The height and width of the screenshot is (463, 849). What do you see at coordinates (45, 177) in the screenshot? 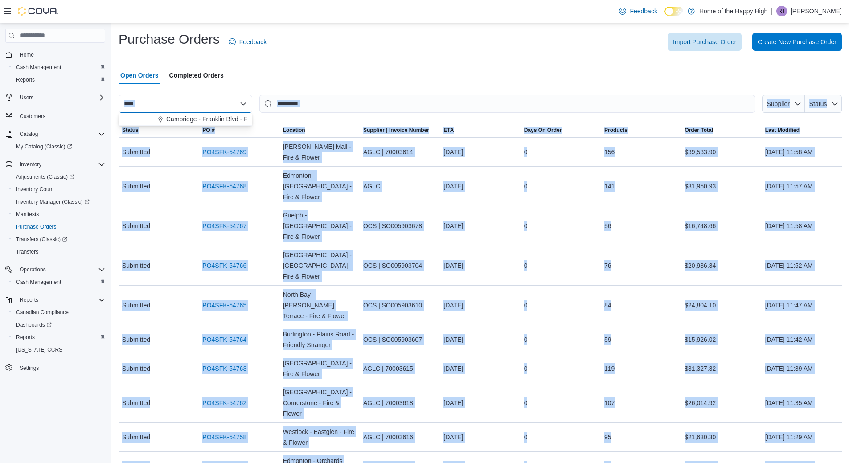
I see `span: Adjustments (Classic)` at bounding box center [45, 177].